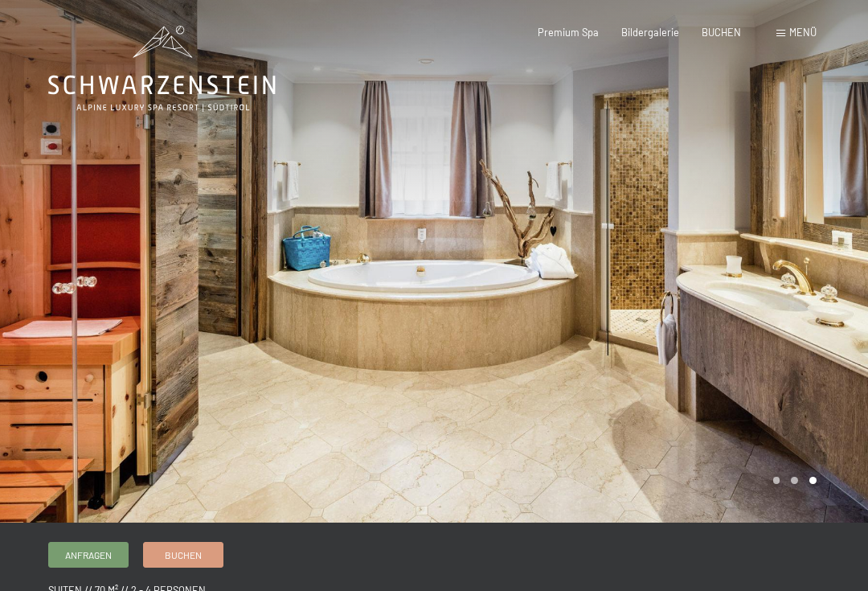 This screenshot has width=868, height=591. I want to click on span: Premium Spa, so click(568, 32).